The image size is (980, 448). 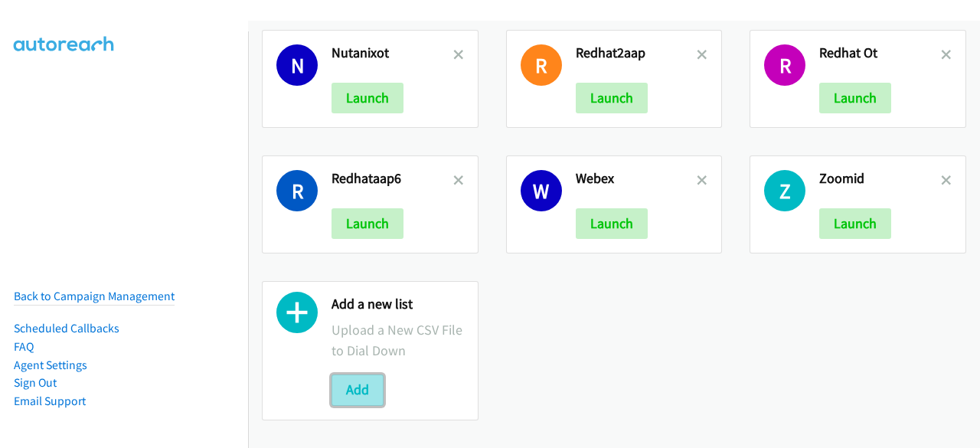 I want to click on a: Email Support, so click(x=50, y=400).